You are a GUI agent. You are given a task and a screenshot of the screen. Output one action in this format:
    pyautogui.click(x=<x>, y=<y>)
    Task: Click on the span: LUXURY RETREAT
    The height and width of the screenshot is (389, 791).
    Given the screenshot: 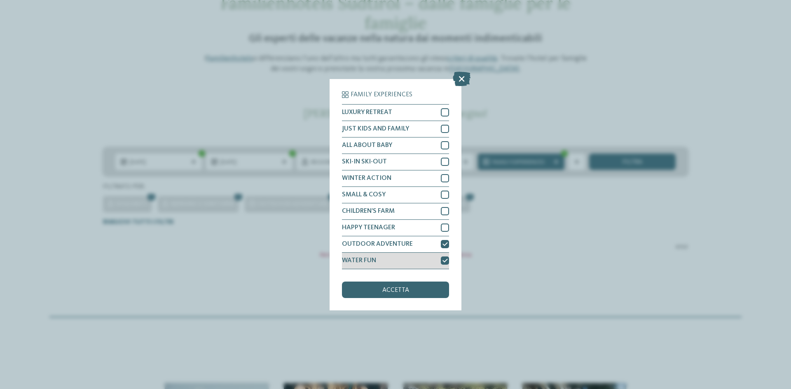 What is the action you would take?
    pyautogui.click(x=367, y=112)
    